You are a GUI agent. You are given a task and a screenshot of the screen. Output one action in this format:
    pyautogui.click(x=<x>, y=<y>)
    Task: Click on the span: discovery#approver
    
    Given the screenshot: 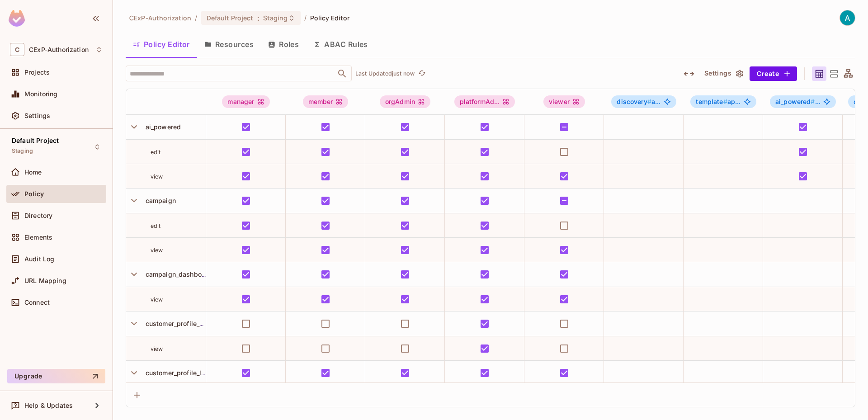 What is the action you would take?
    pyautogui.click(x=643, y=102)
    